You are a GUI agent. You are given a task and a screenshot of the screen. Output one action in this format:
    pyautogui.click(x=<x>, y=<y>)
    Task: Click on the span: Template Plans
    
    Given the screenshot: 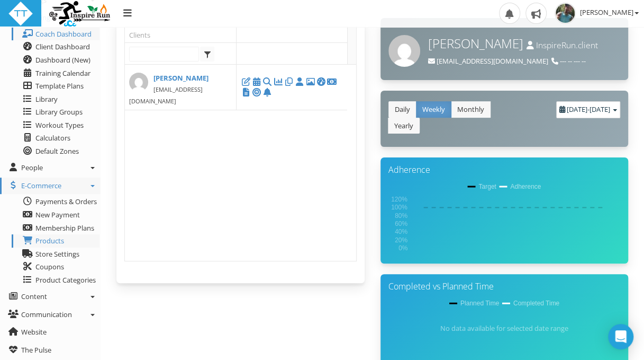 What is the action you would take?
    pyautogui.click(x=59, y=86)
    